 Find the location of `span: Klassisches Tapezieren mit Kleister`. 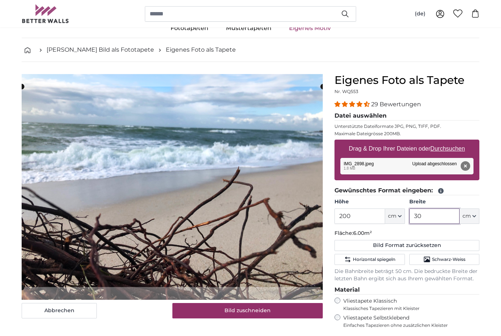

span: Klassisches Tapezieren mit Kleister is located at coordinates (408, 309).